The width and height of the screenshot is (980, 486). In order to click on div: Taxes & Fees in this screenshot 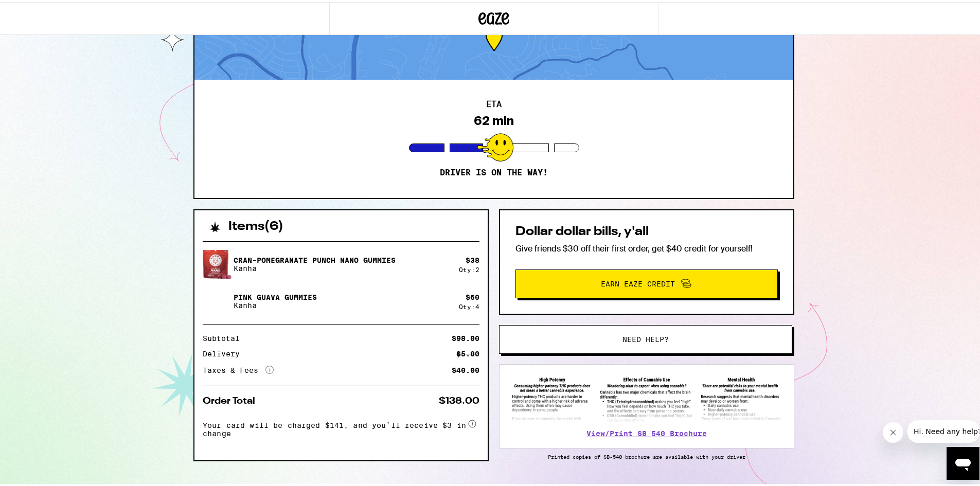, I will do `click(238, 369)`.